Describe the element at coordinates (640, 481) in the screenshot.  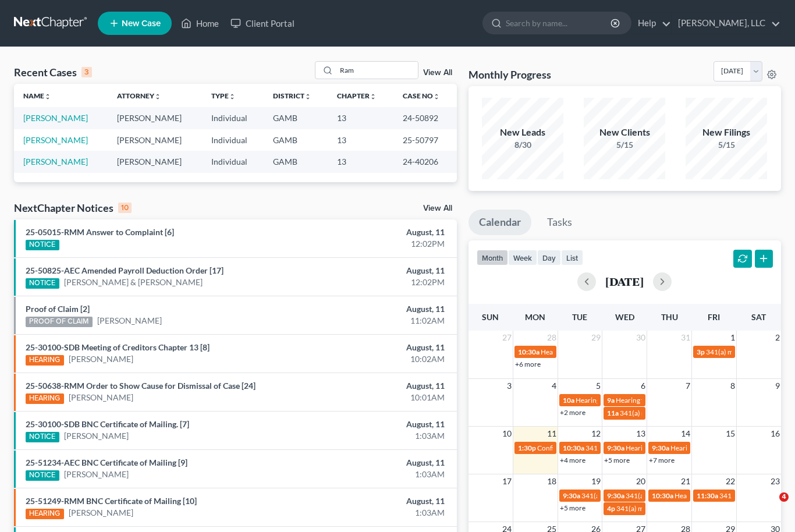
I see `span: 20` at that location.